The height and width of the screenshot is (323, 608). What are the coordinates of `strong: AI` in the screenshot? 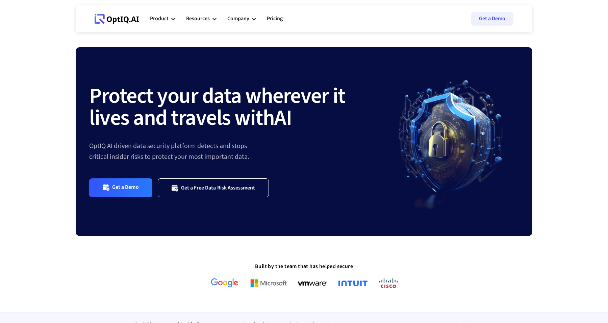 It's located at (283, 118).